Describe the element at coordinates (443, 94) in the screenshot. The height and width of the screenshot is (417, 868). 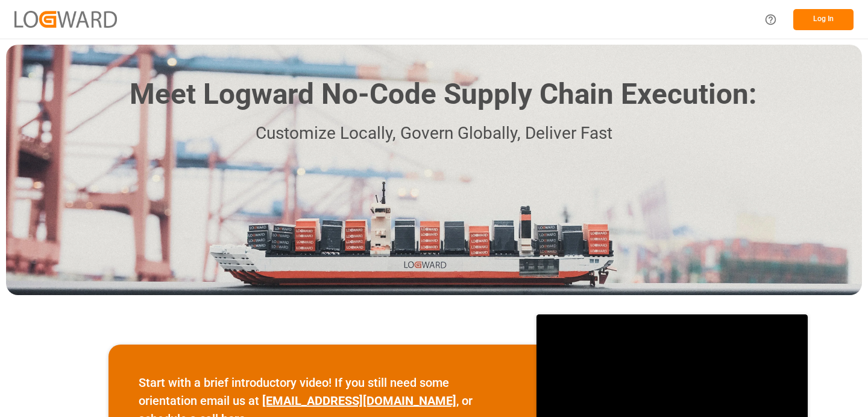
I see `h1: Meet Logward No-Code Supply Chain Execution:` at that location.